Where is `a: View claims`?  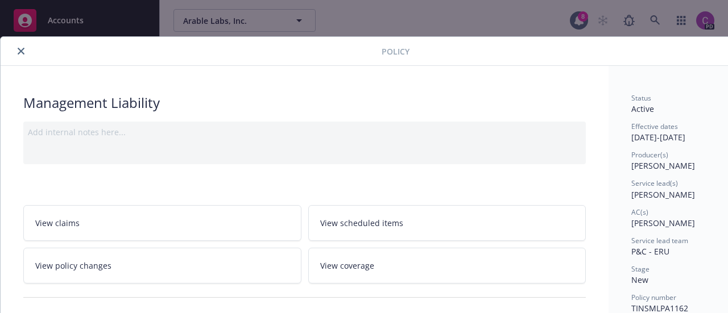
a: View claims is located at coordinates (162, 223).